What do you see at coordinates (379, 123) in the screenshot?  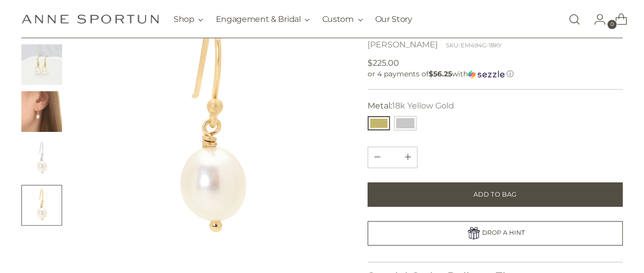 I see `button: 18k Yellow Gold` at bounding box center [379, 123].